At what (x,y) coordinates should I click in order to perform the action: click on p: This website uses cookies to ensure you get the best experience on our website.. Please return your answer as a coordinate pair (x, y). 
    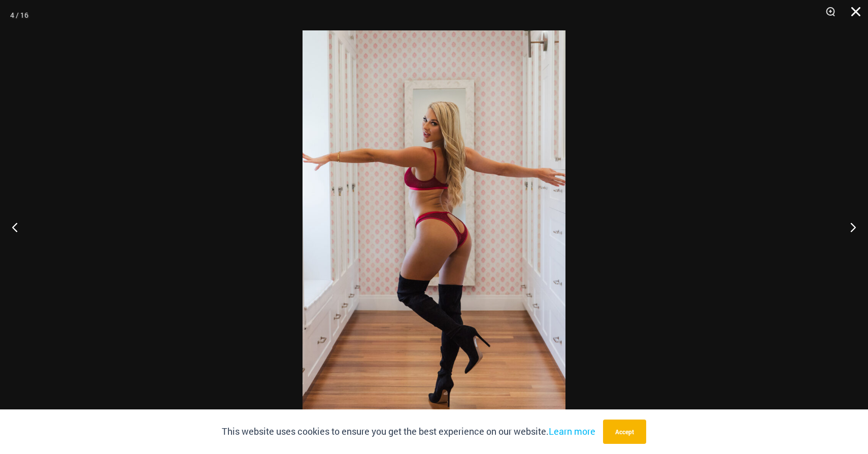
    Looking at the image, I should click on (409, 432).